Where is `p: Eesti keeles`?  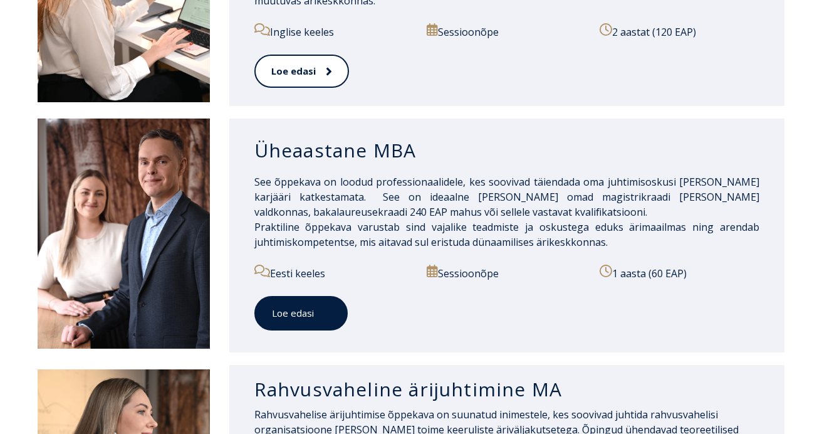 p: Eesti keeles is located at coordinates (334, 273).